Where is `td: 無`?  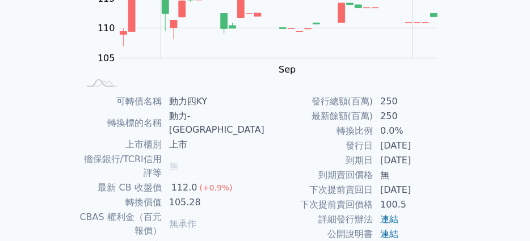 td: 無 is located at coordinates (412, 175).